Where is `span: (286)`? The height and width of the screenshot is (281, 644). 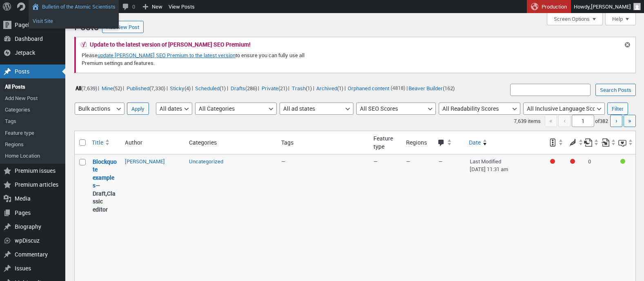 span: (286) is located at coordinates (251, 88).